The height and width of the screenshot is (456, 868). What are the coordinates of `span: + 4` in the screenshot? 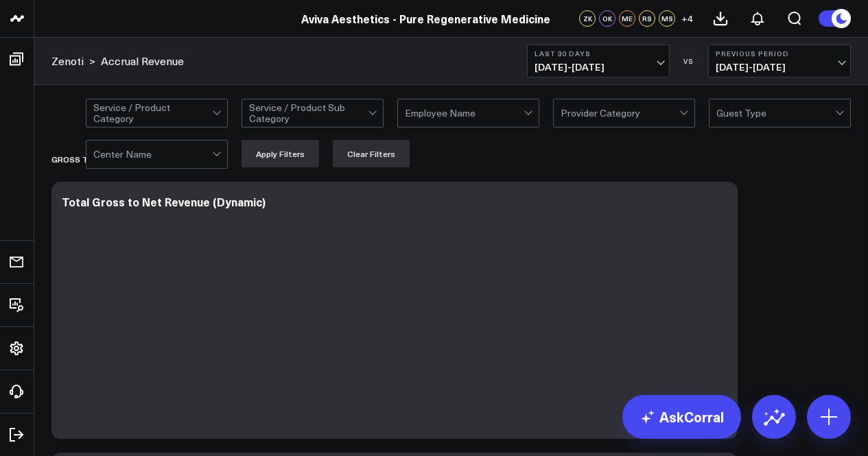 It's located at (687, 18).